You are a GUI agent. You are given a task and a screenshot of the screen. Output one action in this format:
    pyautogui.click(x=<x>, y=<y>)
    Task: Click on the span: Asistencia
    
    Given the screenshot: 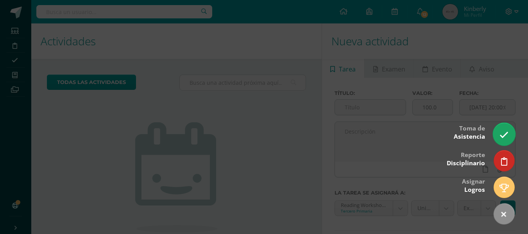 What is the action you would take?
    pyautogui.click(x=469, y=136)
    